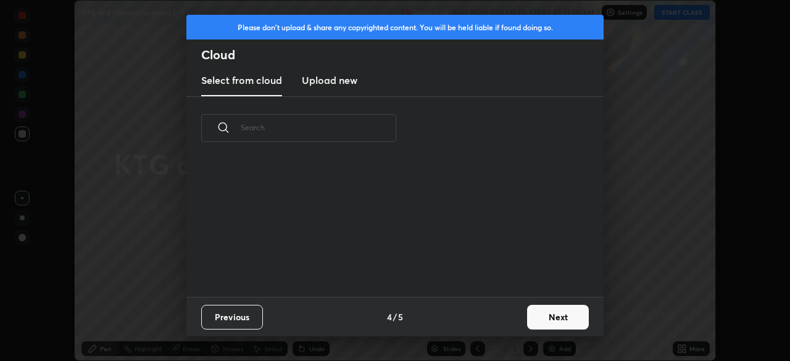 Image resolution: width=790 pixels, height=361 pixels. I want to click on h2: Cloud, so click(402, 55).